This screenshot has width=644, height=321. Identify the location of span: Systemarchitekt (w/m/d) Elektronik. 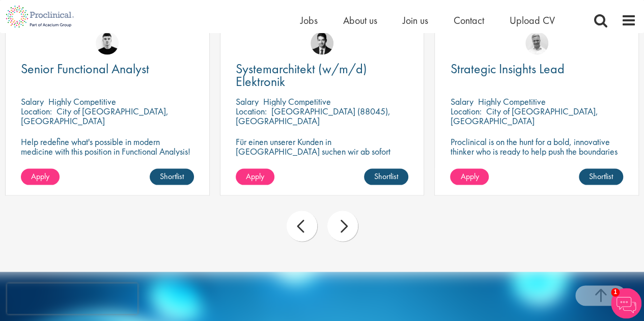
(301, 74).